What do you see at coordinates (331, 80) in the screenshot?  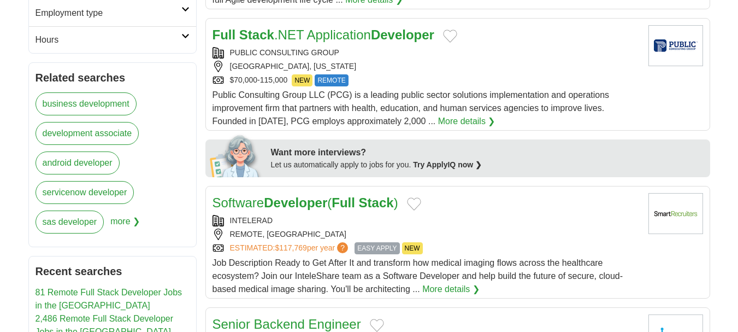 I see `span: REMOTE` at bounding box center [331, 80].